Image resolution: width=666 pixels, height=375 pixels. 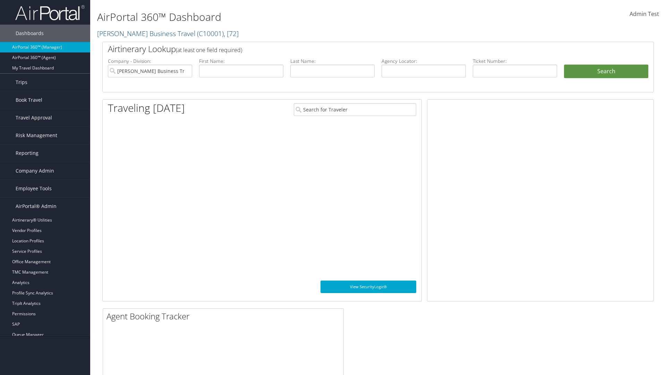 I want to click on span: Employee Tools, so click(x=34, y=188).